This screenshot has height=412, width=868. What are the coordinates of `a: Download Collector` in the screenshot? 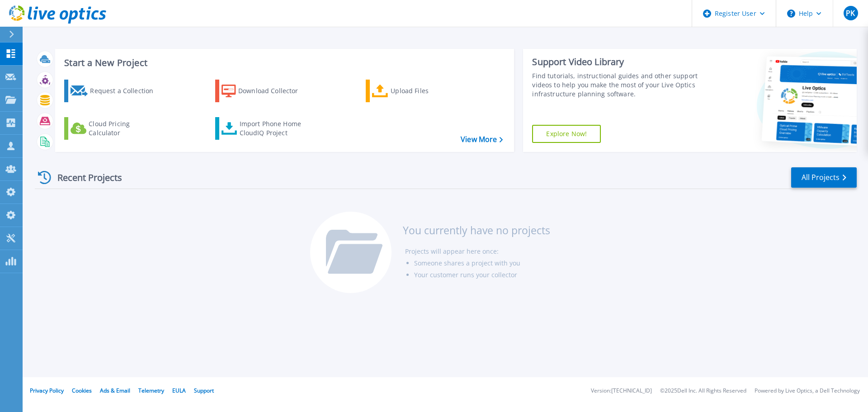 It's located at (265, 91).